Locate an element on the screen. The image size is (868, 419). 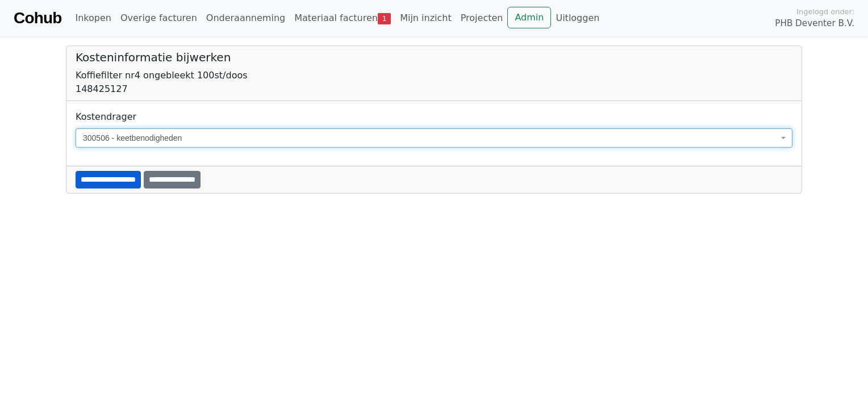
a: Materiaal facturen1 is located at coordinates (343, 18).